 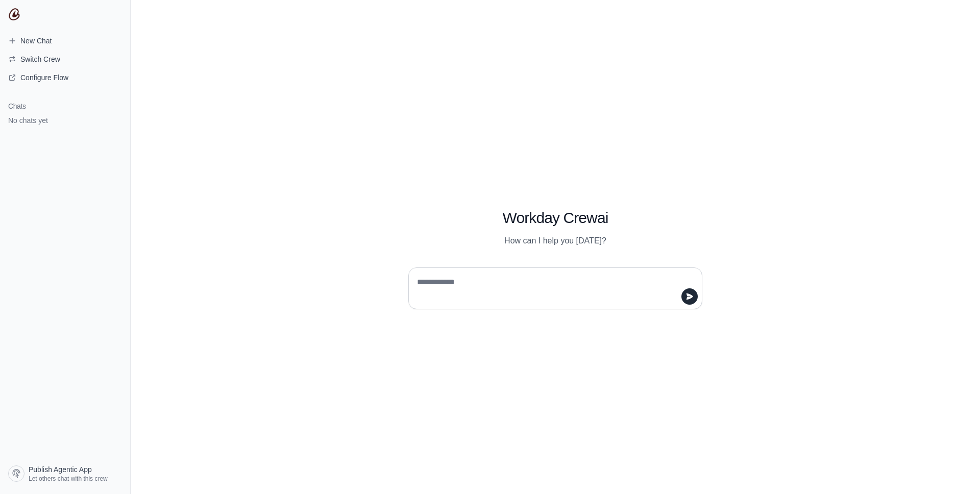 I want to click on span: Switch Crew, so click(x=41, y=59).